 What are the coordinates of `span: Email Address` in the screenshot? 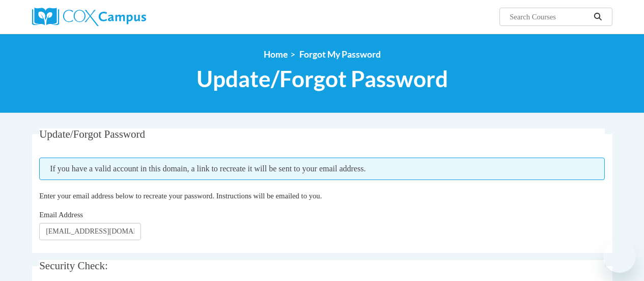 It's located at (61, 215).